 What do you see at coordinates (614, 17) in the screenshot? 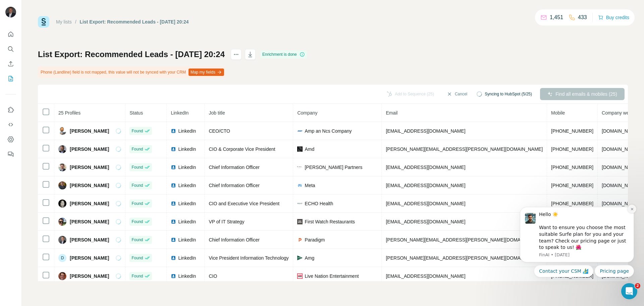
I see `button: Buy credits` at bounding box center [614, 17].